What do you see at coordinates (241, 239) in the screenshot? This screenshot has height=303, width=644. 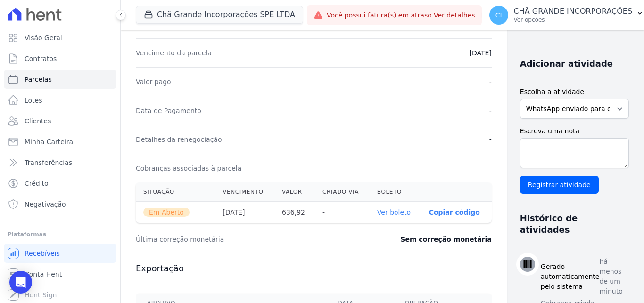 I see `dt: Última correção monetária` at bounding box center [241, 239].